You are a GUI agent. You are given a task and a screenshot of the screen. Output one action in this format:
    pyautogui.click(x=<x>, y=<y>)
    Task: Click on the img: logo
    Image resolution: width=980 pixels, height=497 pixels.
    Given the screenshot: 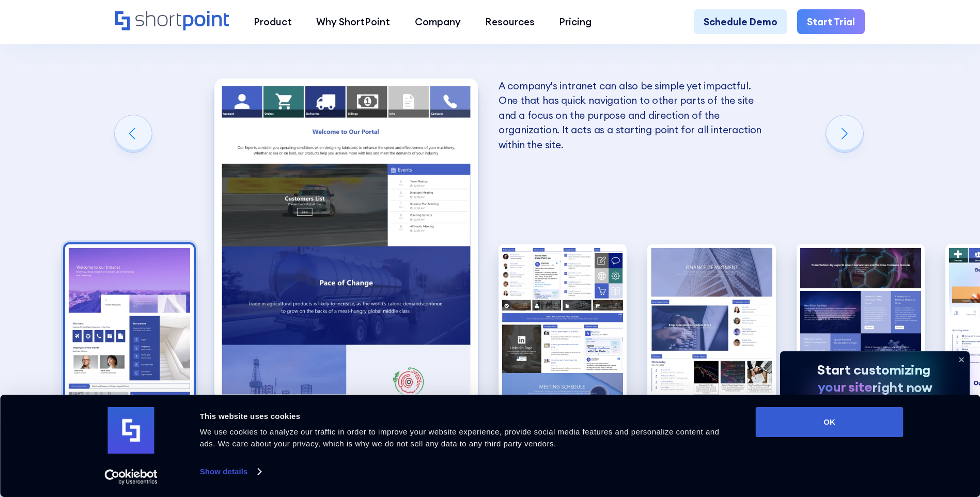 What is the action you would take?
    pyautogui.click(x=131, y=431)
    